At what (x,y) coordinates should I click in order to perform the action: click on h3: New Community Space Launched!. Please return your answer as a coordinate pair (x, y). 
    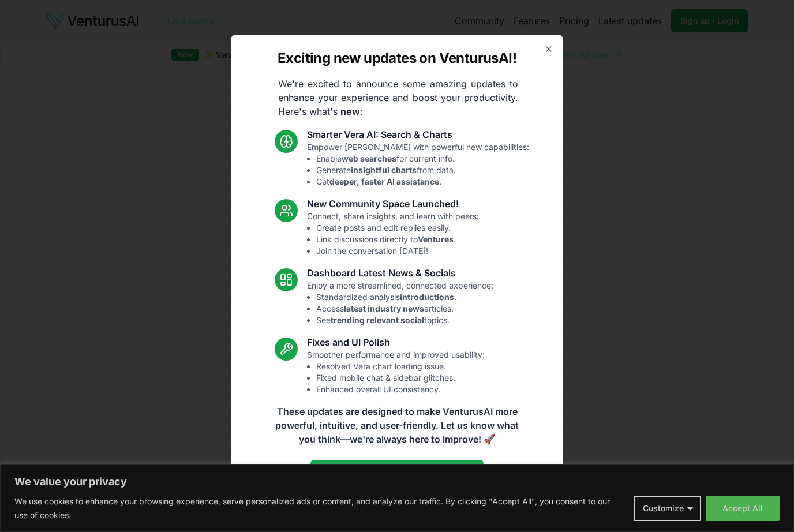
    Looking at the image, I should click on (393, 204).